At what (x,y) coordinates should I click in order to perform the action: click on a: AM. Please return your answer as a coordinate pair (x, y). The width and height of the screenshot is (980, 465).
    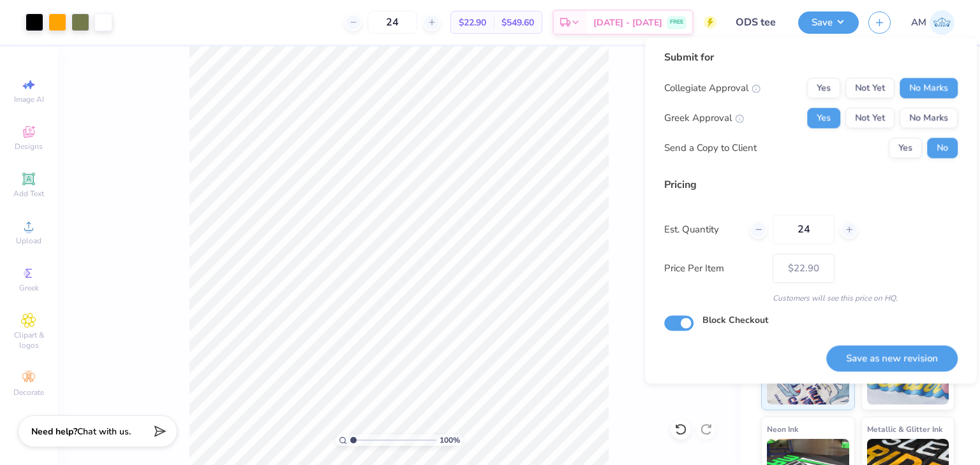
    Looking at the image, I should click on (933, 22).